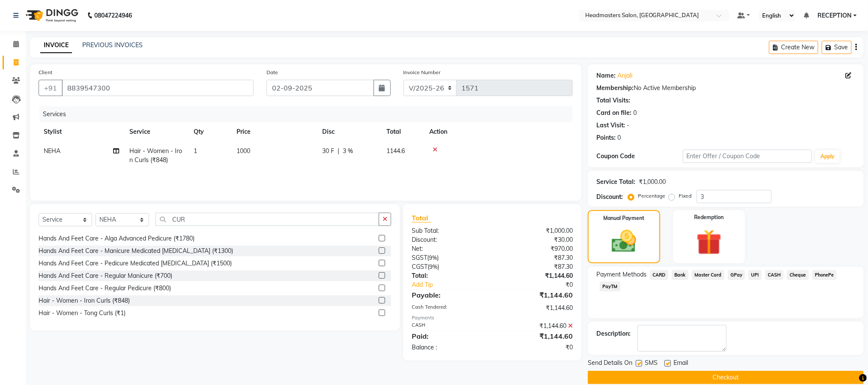 The image size is (868, 385). What do you see at coordinates (613, 100) in the screenshot?
I see `div: Total Visits:` at bounding box center [613, 100].